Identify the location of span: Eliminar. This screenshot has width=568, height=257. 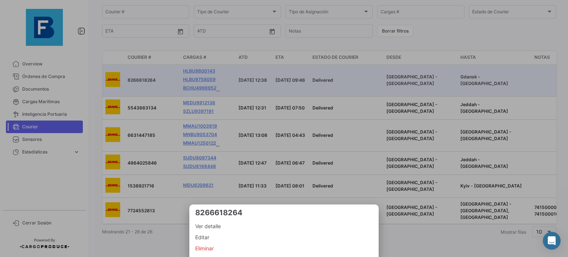
(284, 248).